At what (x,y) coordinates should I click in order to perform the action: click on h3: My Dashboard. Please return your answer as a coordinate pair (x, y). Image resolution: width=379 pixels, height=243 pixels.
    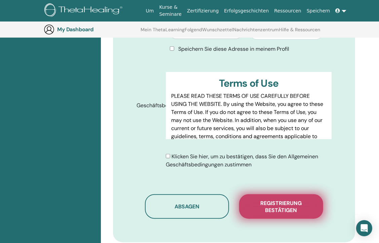
    Looking at the image, I should click on (91, 29).